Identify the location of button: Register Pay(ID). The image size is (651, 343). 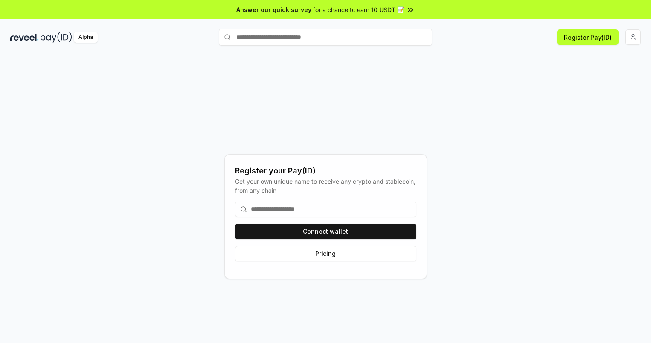
(588, 37).